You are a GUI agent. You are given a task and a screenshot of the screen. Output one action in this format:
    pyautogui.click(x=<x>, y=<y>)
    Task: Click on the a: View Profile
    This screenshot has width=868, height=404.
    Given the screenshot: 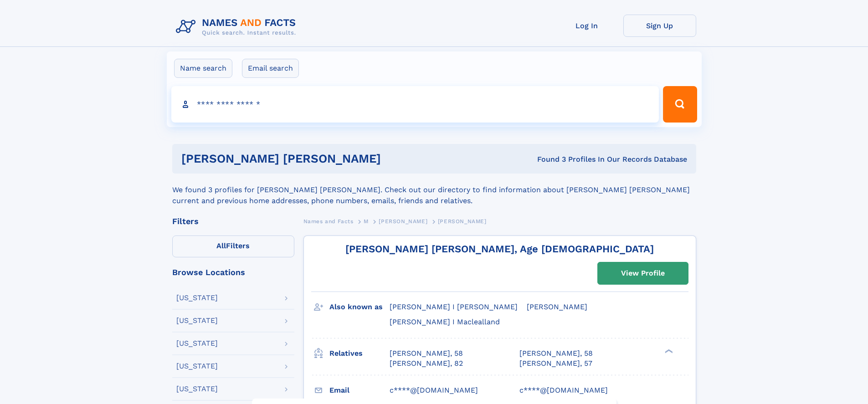 What is the action you would take?
    pyautogui.click(x=643, y=273)
    